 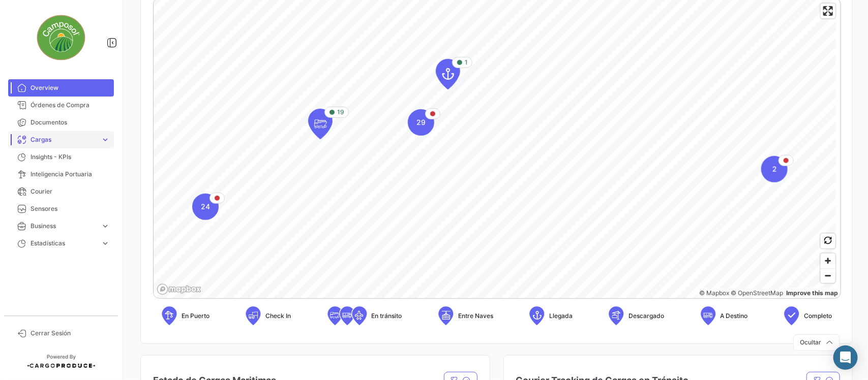 I want to click on button: Zoom out, so click(x=827, y=276).